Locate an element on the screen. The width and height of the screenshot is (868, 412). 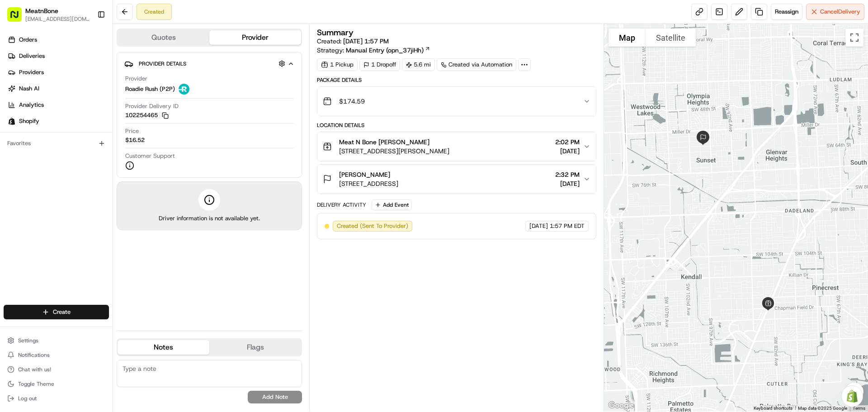
span: 1:57 PM EDT is located at coordinates (567, 226).